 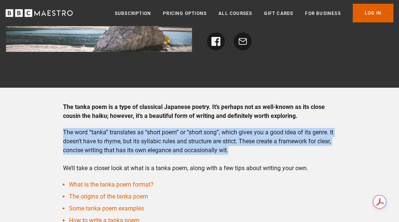 What do you see at coordinates (39, 13) in the screenshot?
I see `svg: BBC Maestro` at bounding box center [39, 13].